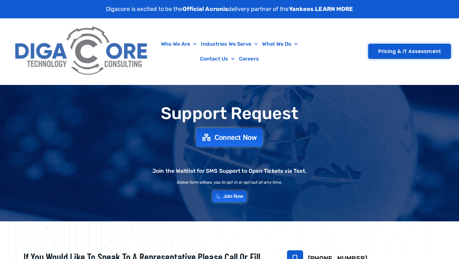 The image size is (459, 259). What do you see at coordinates (233, 197) in the screenshot?
I see `span: Join Now` at bounding box center [233, 197].